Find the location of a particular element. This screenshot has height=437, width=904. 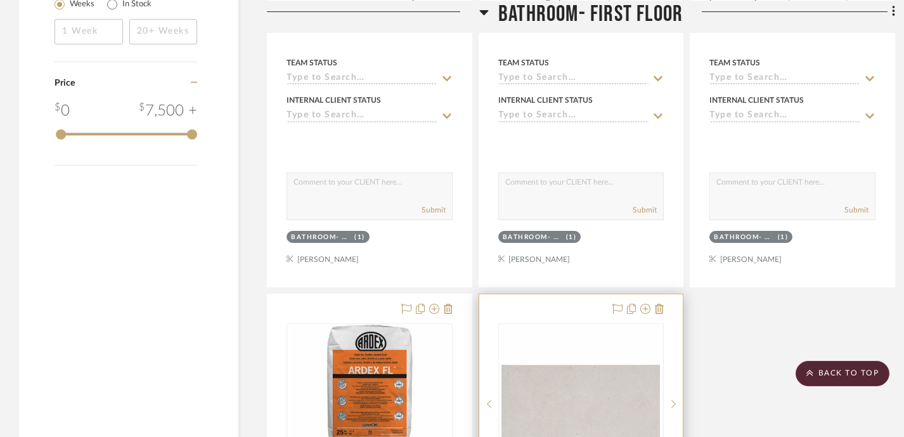

div: 7,500 + is located at coordinates (168, 111).